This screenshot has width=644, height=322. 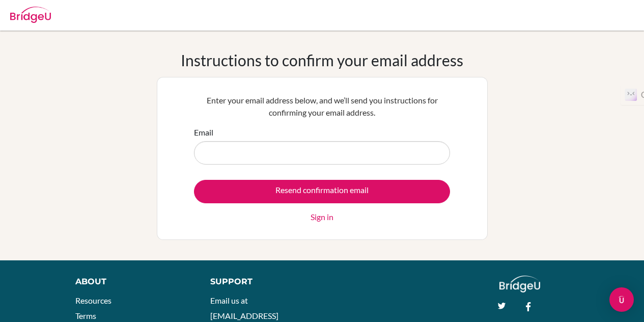 What do you see at coordinates (322, 106) in the screenshot?
I see `p: Enter your email address below, and we’ll send you instructions for confirming your email address.` at bounding box center [322, 106].